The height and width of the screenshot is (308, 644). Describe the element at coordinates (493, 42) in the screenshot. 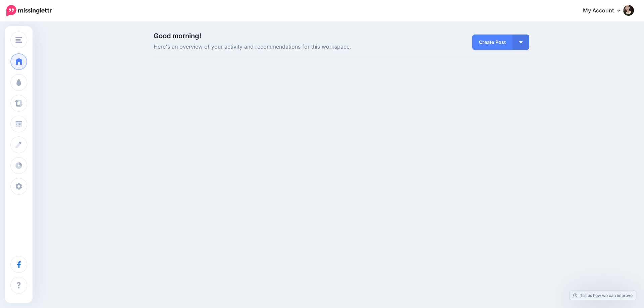

I see `a: Create Post` at that location.